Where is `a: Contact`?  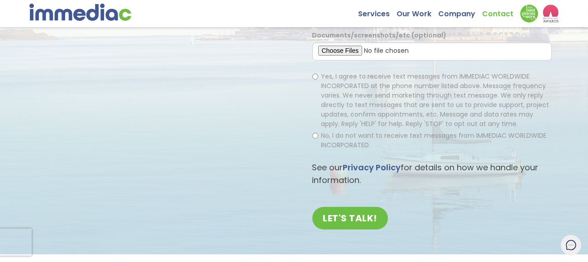
a: Contact is located at coordinates (501, 11).